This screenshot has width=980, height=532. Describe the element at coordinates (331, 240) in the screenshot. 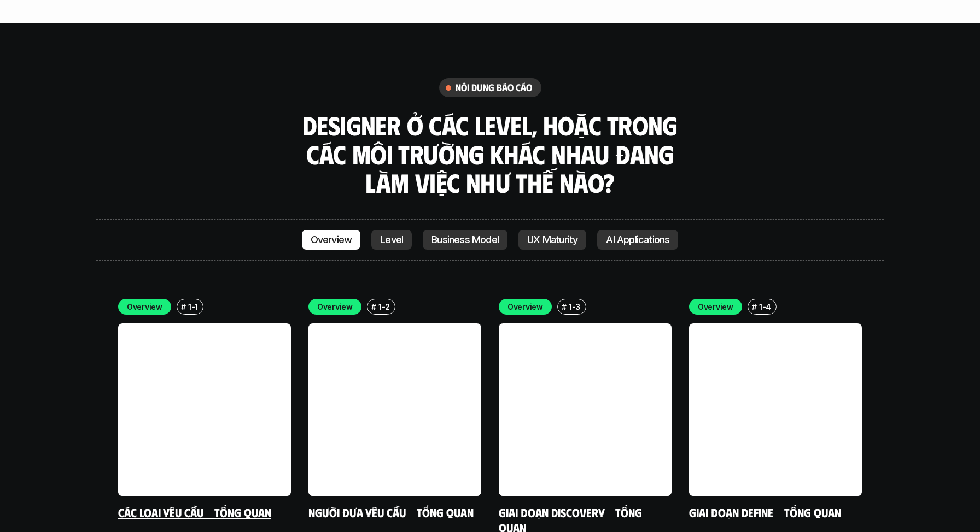

I see `a: Overview` at that location.